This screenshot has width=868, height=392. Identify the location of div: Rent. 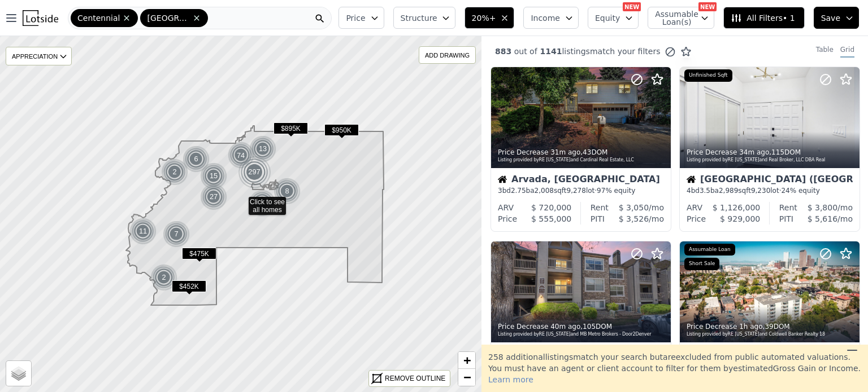
(599, 207).